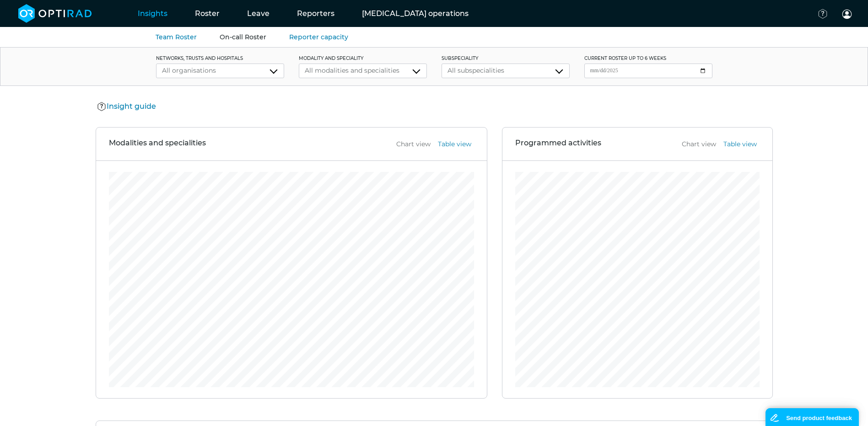  Describe the element at coordinates (220, 58) in the screenshot. I see `label: networks, trusts and hospitals` at that location.